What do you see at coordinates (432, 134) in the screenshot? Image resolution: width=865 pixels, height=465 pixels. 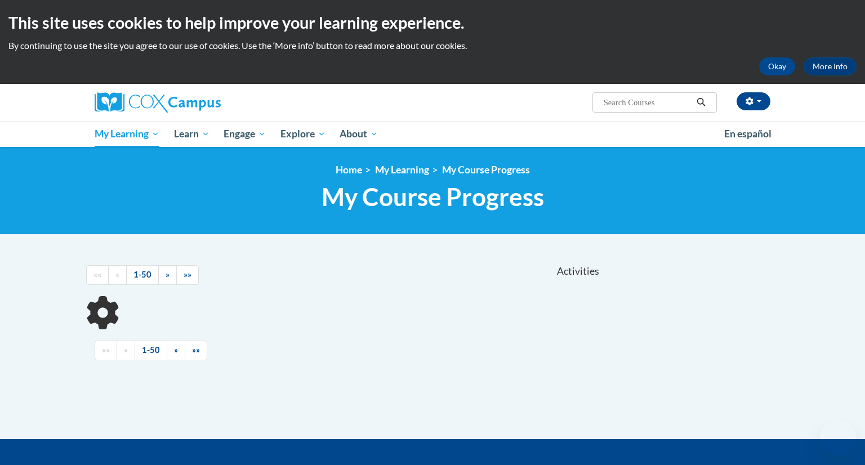 I see `div: Main menu` at bounding box center [432, 134].